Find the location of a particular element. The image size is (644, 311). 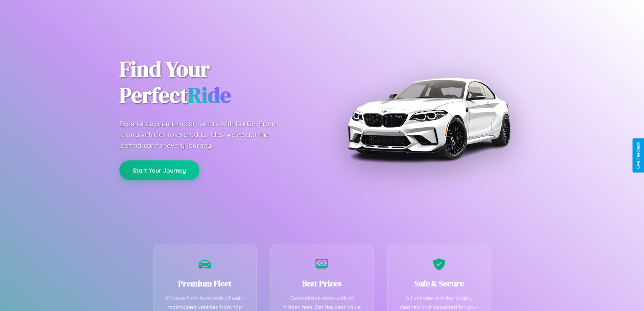

button: Start Your Journey is located at coordinates (159, 170).